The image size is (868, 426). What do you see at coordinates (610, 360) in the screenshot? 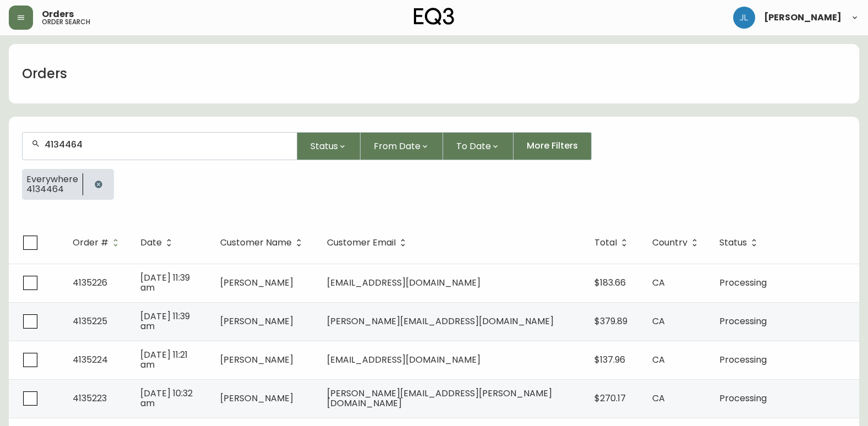
I see `span: $137.96` at bounding box center [610, 360].